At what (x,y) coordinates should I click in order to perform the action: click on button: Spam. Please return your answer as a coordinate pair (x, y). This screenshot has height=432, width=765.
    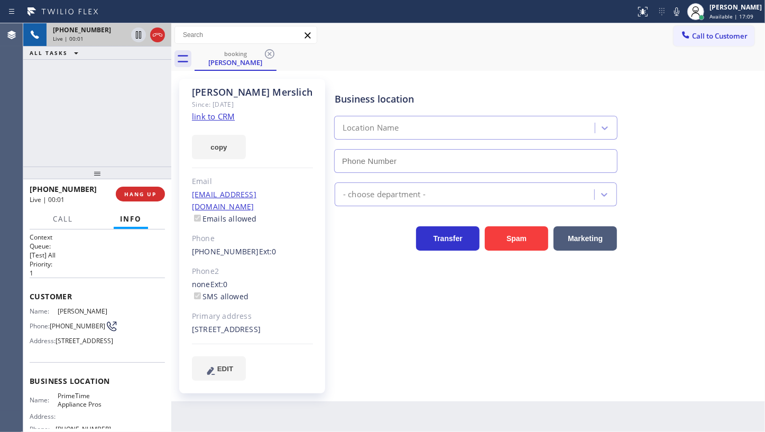
    Looking at the image, I should click on (516, 238).